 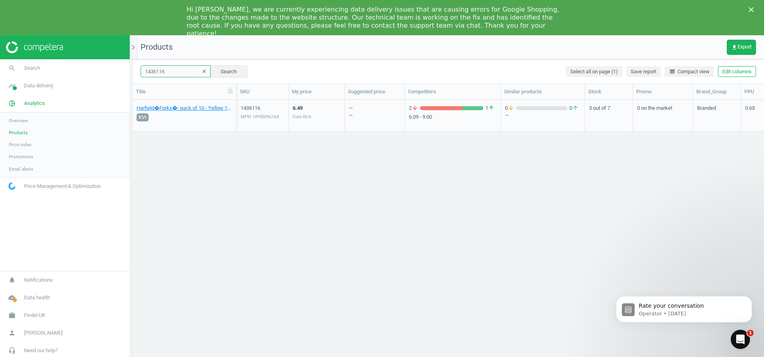 What do you see at coordinates (20, 145) in the screenshot?
I see `span: Price index` at bounding box center [20, 145].